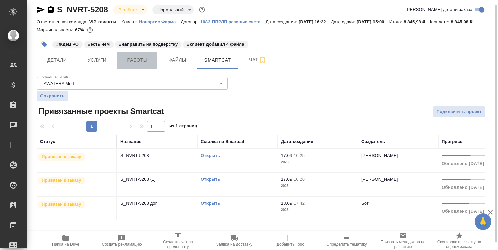 The image size is (498, 250). Describe the element at coordinates (57, 60) in the screenshot. I see `span: Детали` at that location.